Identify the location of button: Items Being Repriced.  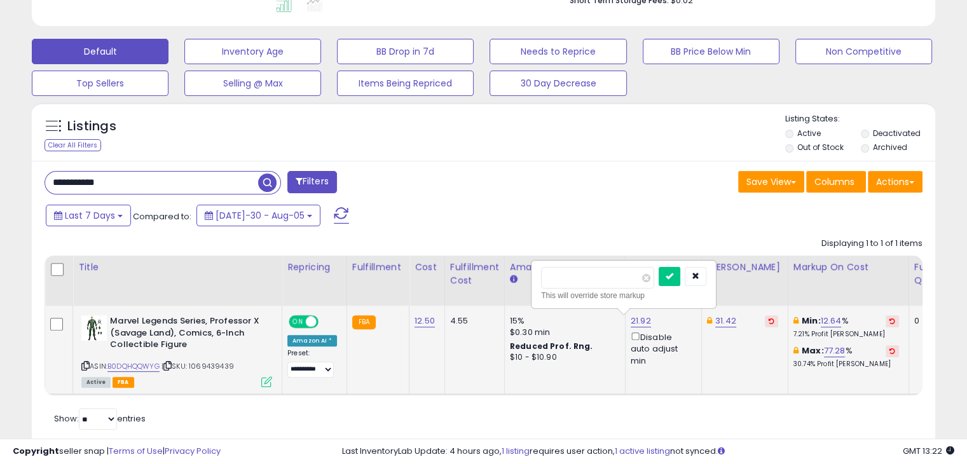
(405, 83).